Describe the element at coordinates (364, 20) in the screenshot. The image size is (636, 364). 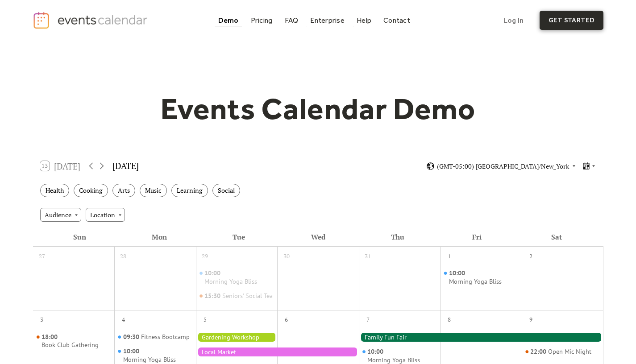
I see `div: Help` at that location.